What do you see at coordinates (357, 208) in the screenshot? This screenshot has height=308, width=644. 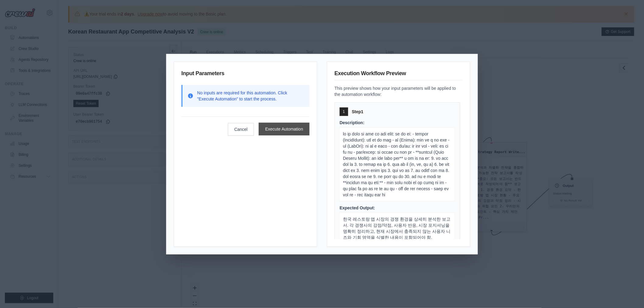 I see `span: Expected Output:` at bounding box center [357, 208].